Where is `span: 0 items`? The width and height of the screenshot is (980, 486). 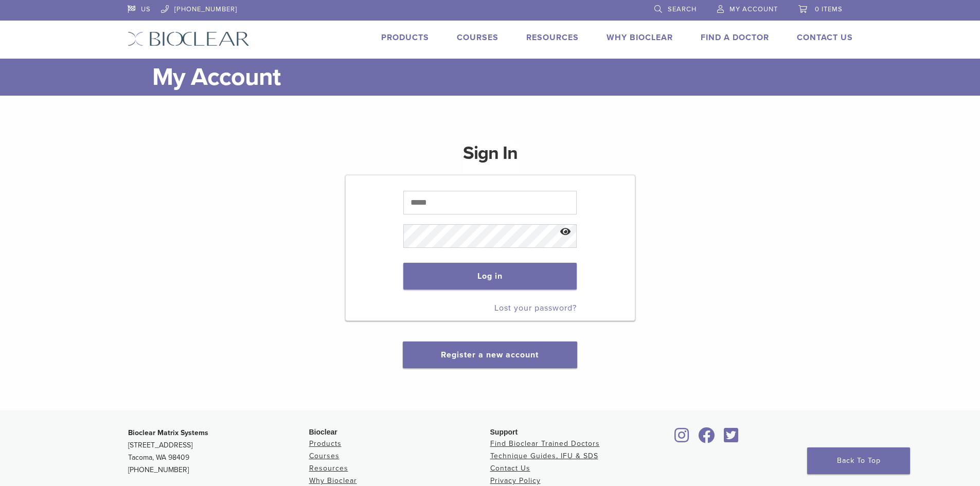 span: 0 items is located at coordinates (829, 9).